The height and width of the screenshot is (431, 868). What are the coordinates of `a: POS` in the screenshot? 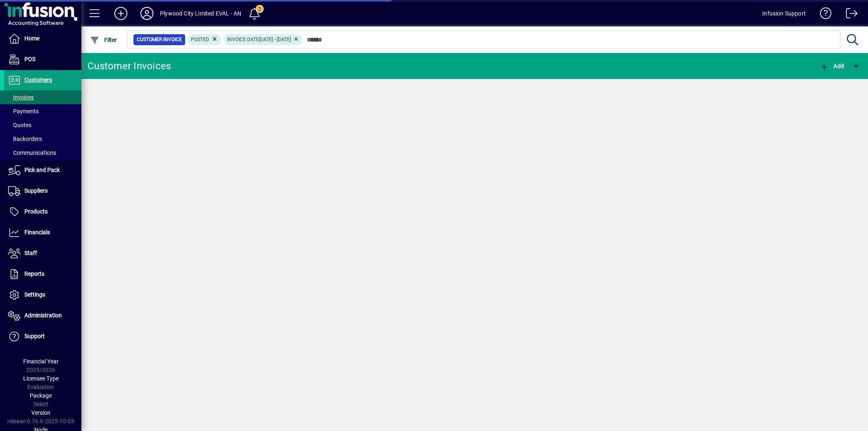 It's located at (43, 59).